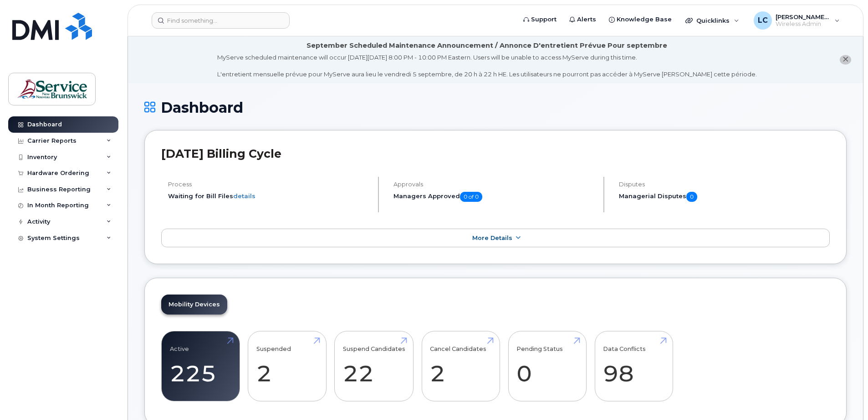 Image resolution: width=868 pixels, height=420 pixels. Describe the element at coordinates (845, 59) in the screenshot. I see `button: close notification` at that location.